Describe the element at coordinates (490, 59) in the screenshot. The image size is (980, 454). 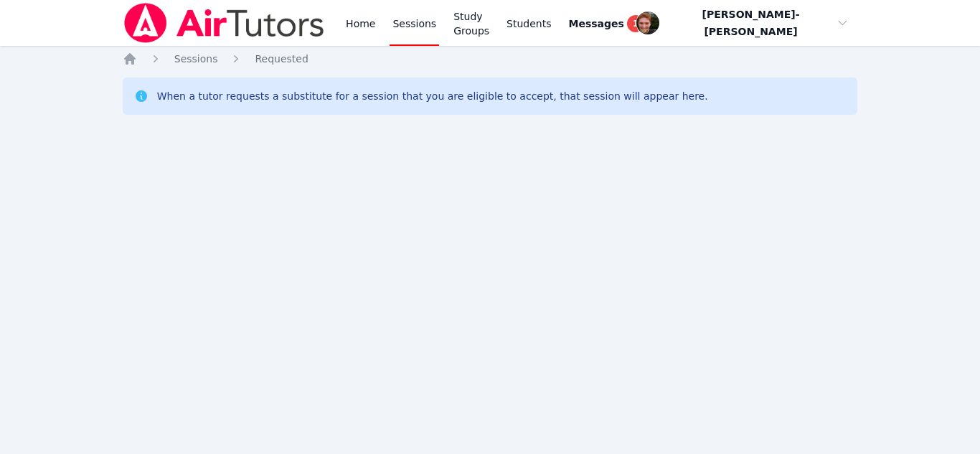
I see `nav: Breadcrumb` at that location.